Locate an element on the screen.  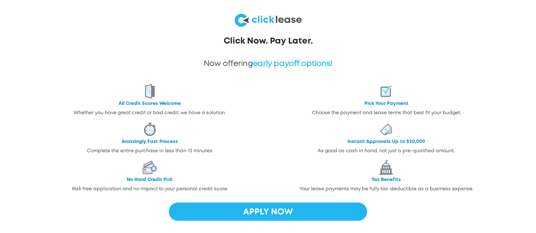
p: All Credit Scores Welcome is located at coordinates (150, 104).